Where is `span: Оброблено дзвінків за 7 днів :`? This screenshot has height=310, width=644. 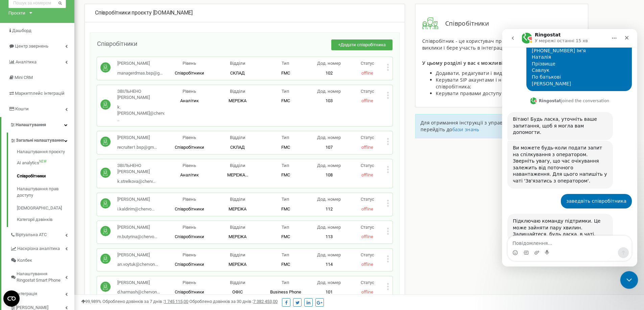
span: Оброблено дзвінків за 7 днів : is located at coordinates (145, 302).